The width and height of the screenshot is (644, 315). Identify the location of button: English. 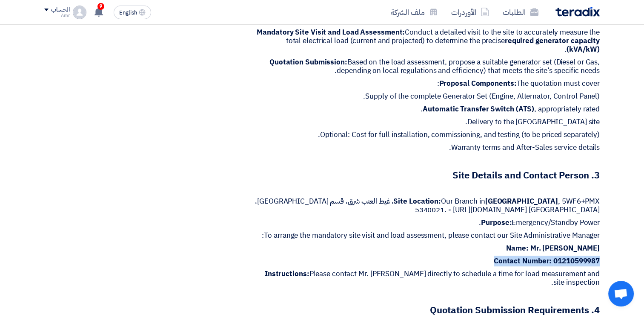
(133, 12).